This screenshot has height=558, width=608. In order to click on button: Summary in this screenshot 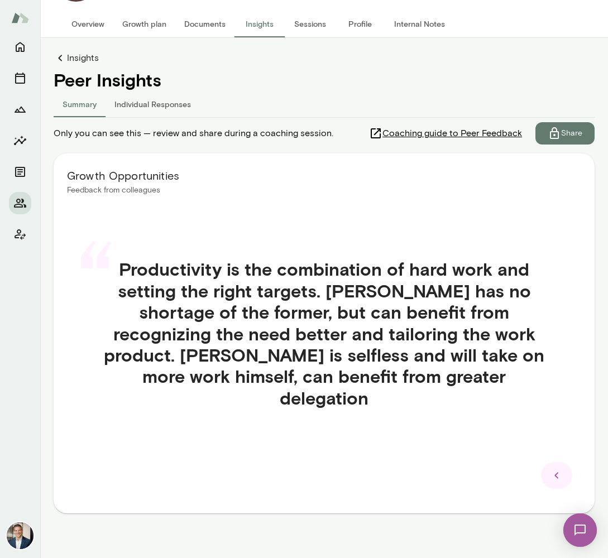, I will do `click(79, 104)`.